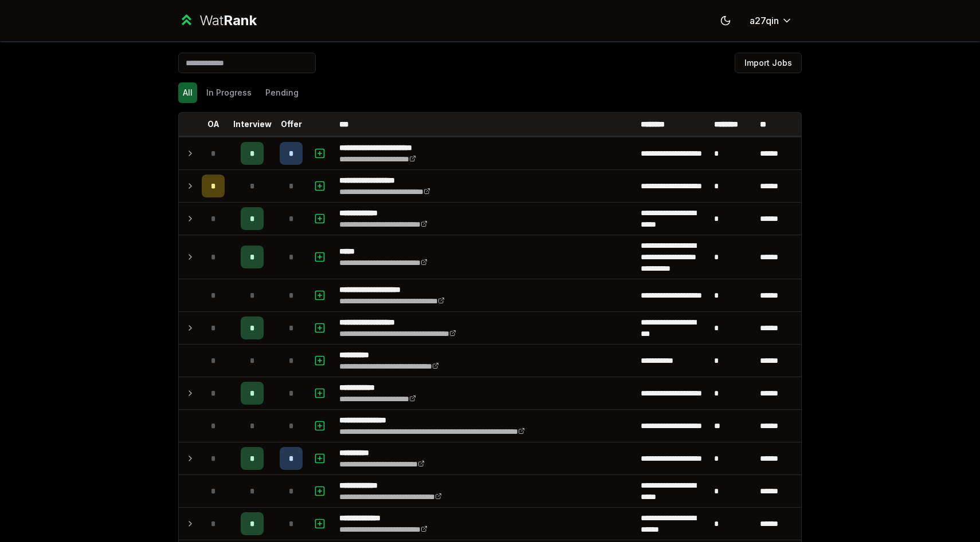 The height and width of the screenshot is (542, 980). What do you see at coordinates (768, 63) in the screenshot?
I see `button: Import Jobs` at bounding box center [768, 63].